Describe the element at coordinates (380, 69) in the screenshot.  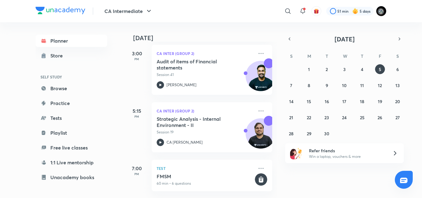
I see `button: September 5, 2025` at that location.